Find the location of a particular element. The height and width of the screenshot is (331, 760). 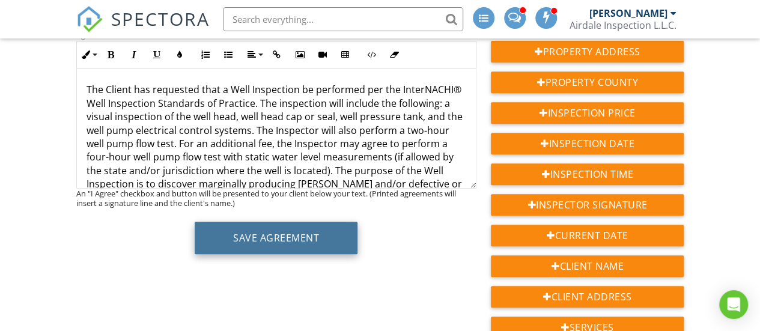

img: The Best Home Inspection Software - Spectora is located at coordinates (89, 19).